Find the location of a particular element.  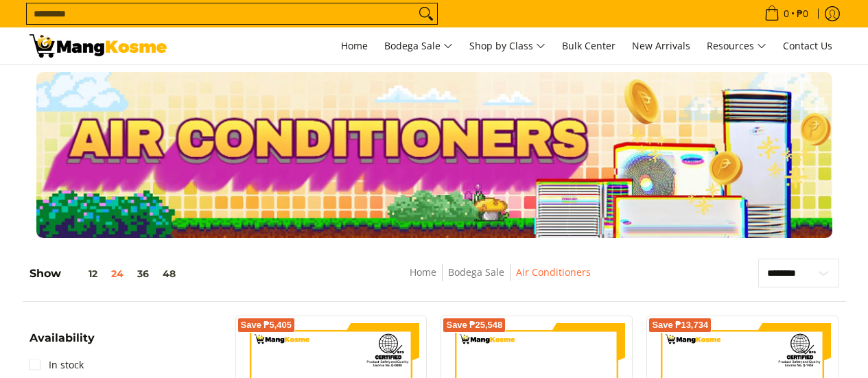

span: New Arrivals is located at coordinates (660, 45).